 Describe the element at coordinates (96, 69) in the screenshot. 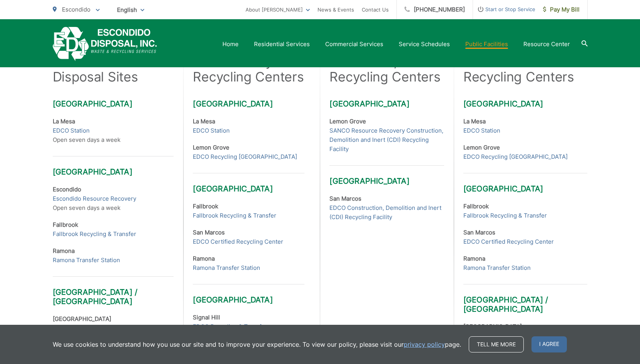

I see `h2: Public Disposal Sites` at that location.